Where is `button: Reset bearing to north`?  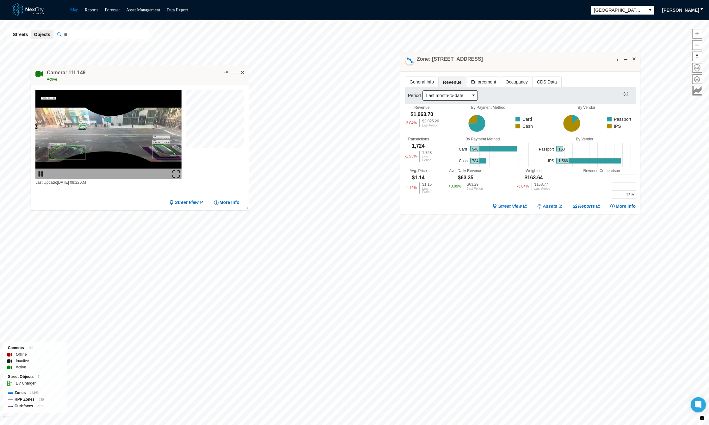
button: Reset bearing to north is located at coordinates (697, 56).